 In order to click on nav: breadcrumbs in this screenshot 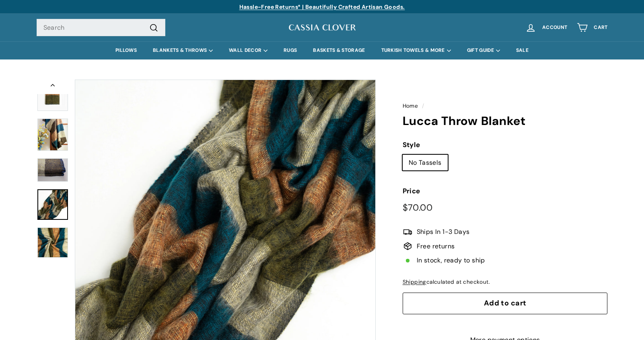, I will do `click(505, 106)`.